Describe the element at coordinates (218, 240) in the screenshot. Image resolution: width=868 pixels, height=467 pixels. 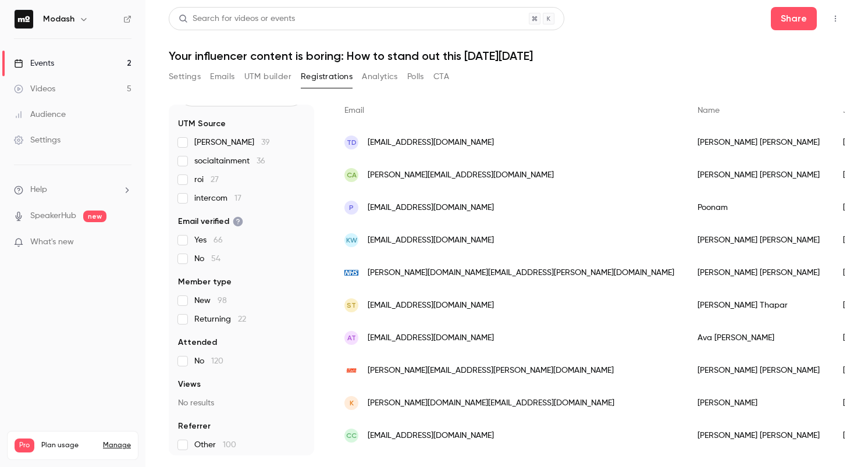
I see `span: 66` at that location.